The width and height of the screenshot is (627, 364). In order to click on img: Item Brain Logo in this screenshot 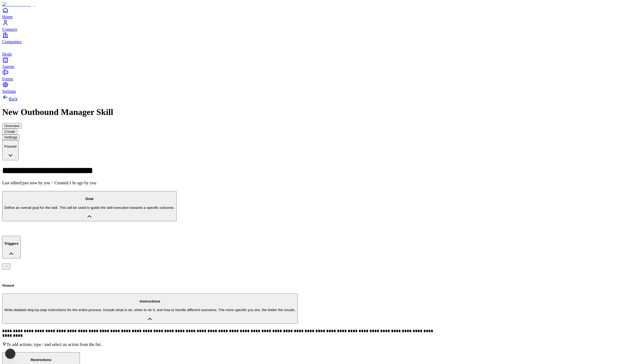, I will do `click(18, 4)`.